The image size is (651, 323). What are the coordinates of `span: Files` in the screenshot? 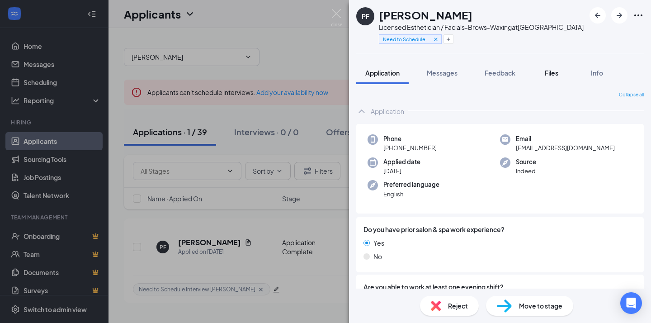 It's located at (551, 73).